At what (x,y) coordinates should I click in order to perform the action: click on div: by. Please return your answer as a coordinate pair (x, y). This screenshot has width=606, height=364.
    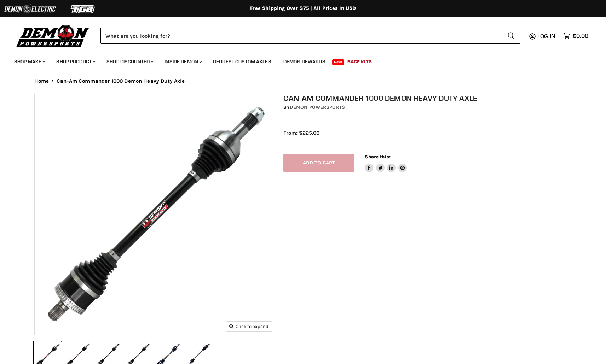
    Looking at the image, I should click on (431, 108).